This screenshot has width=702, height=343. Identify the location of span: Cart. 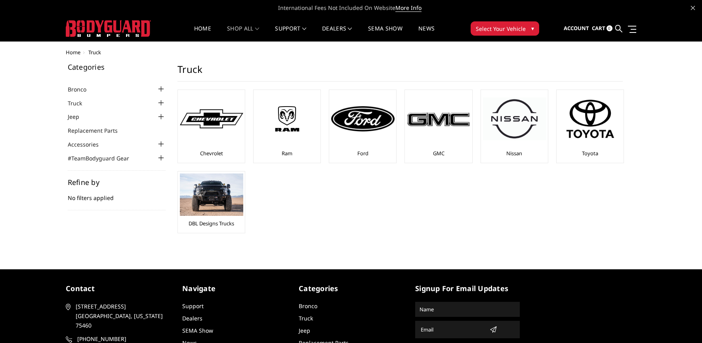
(599, 28).